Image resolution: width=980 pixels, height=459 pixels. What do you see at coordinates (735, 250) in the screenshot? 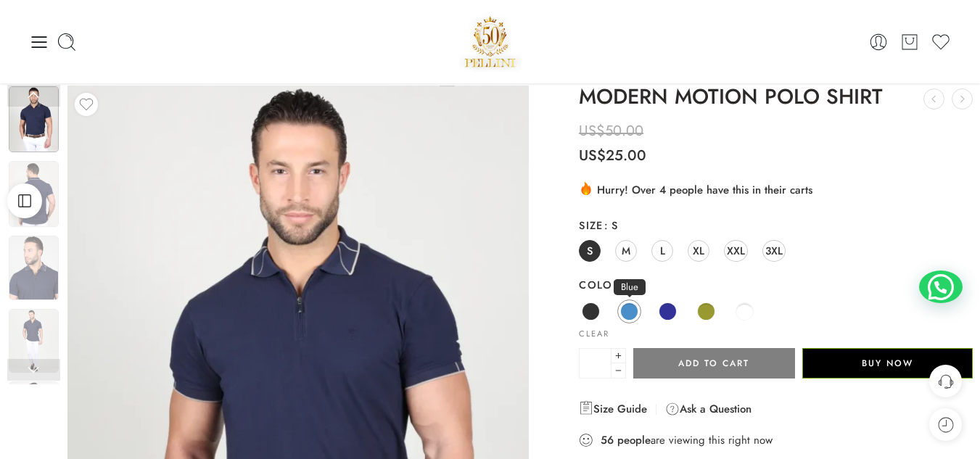
I see `a: XXL` at bounding box center [735, 250].